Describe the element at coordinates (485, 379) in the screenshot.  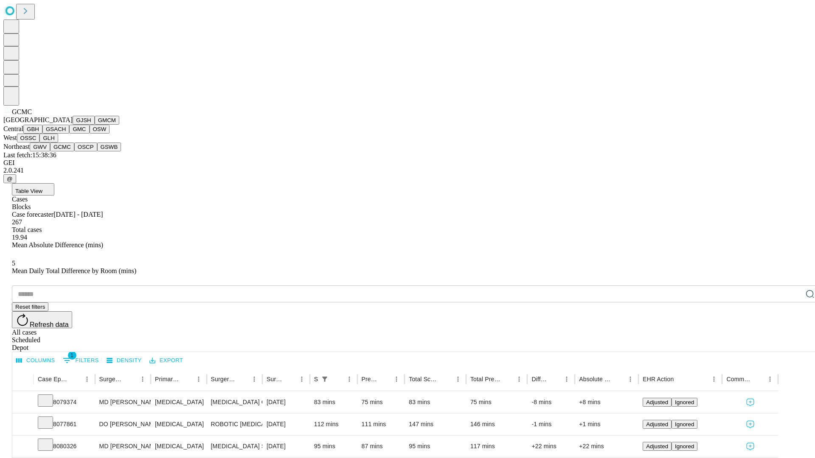
I see `div: Total Predicted Duration` at that location.